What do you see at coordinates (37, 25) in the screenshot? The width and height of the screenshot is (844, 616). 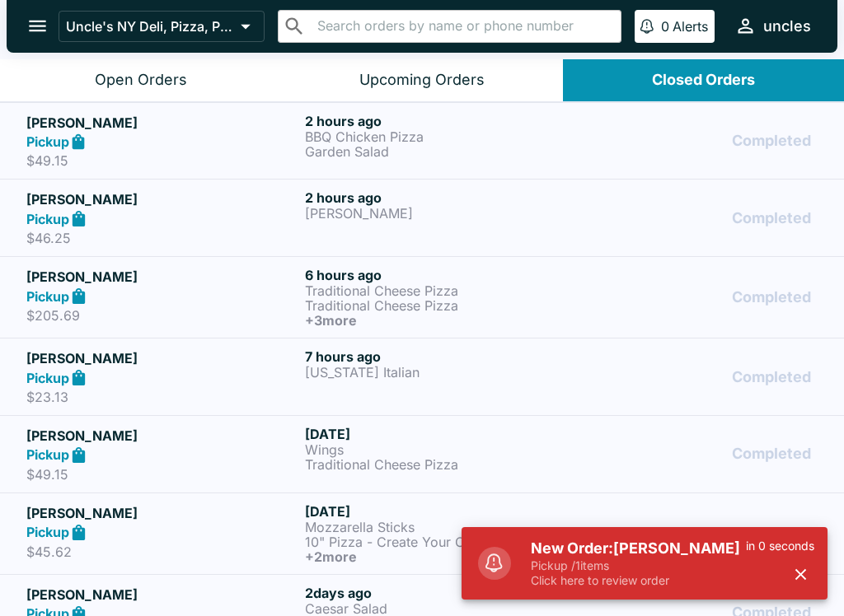 I see `button: open drawer` at bounding box center [37, 25].